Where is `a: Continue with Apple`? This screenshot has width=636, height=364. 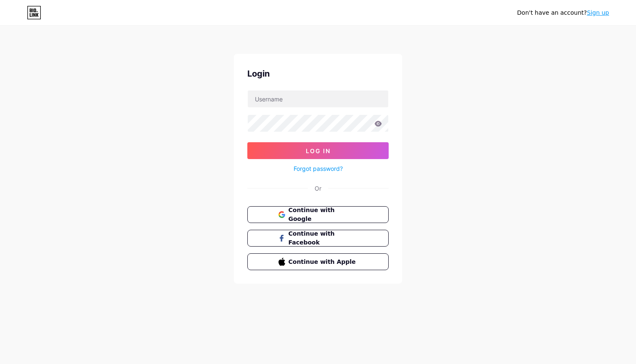
a: Continue with Apple is located at coordinates (318, 262).